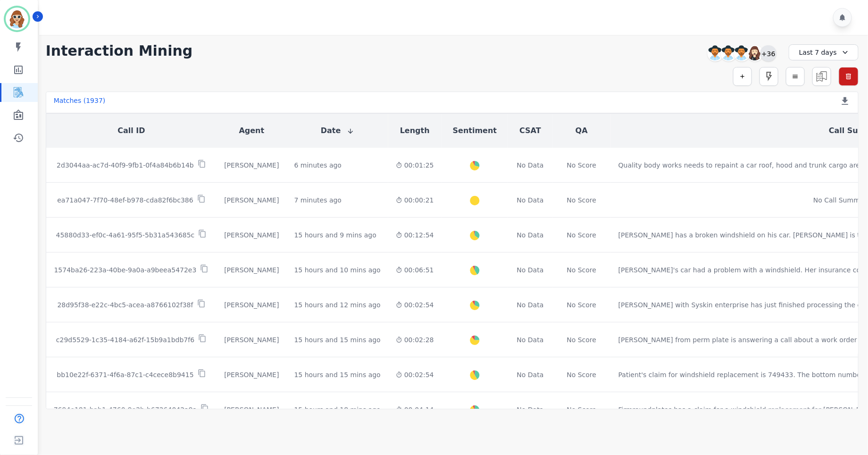 This screenshot has height=455, width=868. I want to click on div: 7 minutes ago, so click(318, 200).